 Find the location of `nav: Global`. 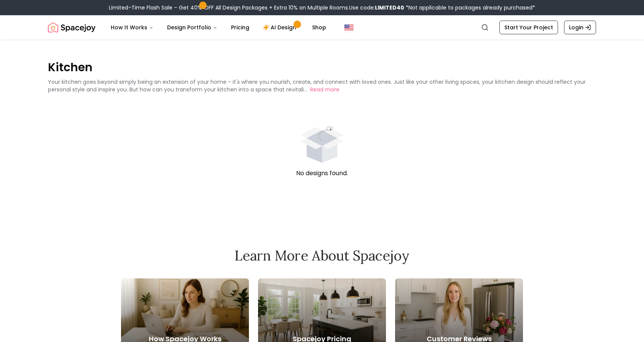

nav: Global is located at coordinates (322, 27).